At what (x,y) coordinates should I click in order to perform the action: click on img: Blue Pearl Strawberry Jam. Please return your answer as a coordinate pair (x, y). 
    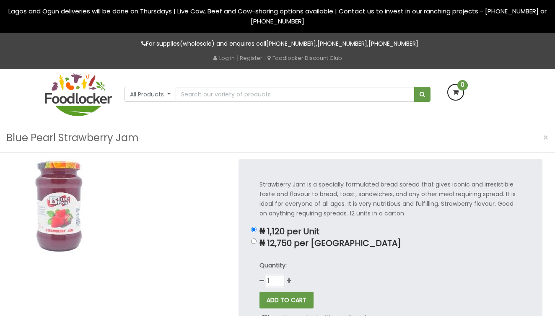
    Looking at the image, I should click on (59, 206).